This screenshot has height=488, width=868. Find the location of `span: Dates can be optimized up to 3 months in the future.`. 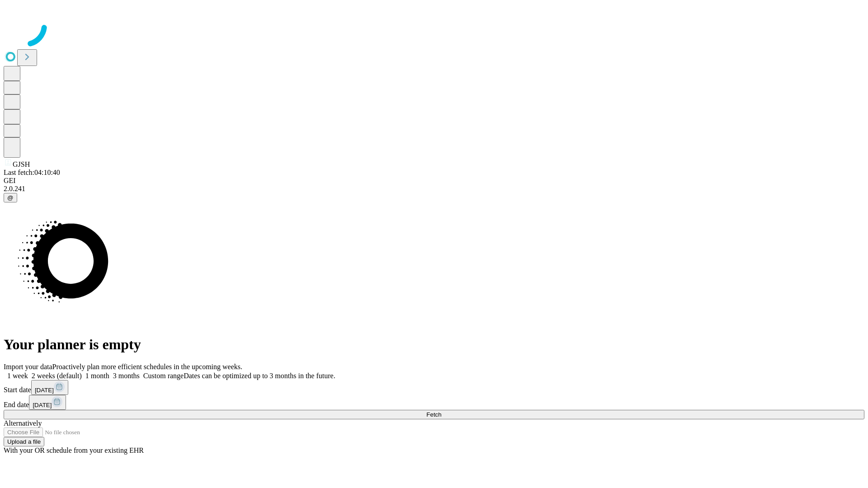

span: Dates can be optimized up to 3 months in the future. is located at coordinates (259, 375).